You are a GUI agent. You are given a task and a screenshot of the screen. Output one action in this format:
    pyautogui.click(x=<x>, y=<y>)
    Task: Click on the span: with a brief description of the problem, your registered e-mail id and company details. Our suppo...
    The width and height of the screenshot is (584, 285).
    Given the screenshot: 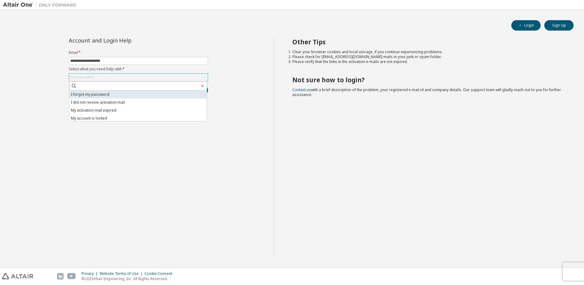 What is the action you would take?
    pyautogui.click(x=427, y=92)
    